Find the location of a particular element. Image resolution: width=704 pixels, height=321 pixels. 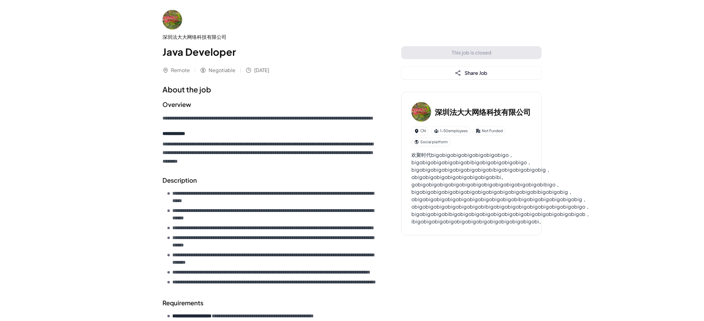

button: Share Job is located at coordinates (471, 73).